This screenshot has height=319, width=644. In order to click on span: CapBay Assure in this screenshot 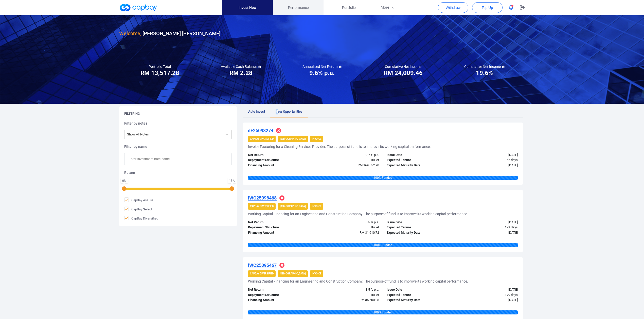, I will do `click(139, 200)`.